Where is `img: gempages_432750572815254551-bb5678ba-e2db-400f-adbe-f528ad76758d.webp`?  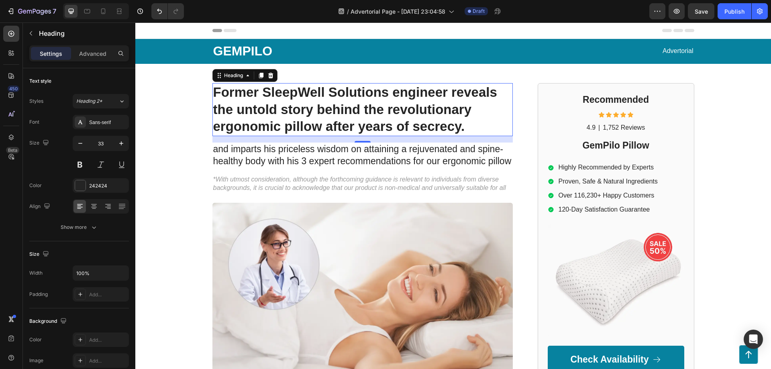
img: gempages_432750572815254551-bb5678ba-e2db-400f-adbe-f528ad76758d.webp is located at coordinates (227, 269).